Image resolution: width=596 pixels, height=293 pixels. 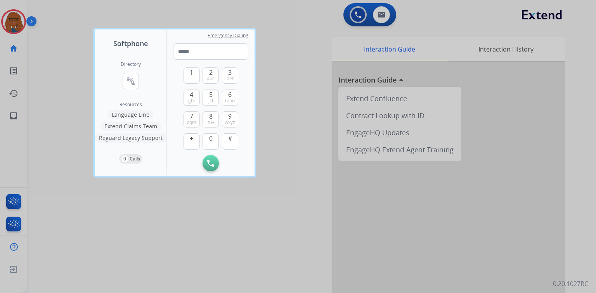 What do you see at coordinates (230, 95) in the screenshot?
I see `span: 6` at bounding box center [230, 95].